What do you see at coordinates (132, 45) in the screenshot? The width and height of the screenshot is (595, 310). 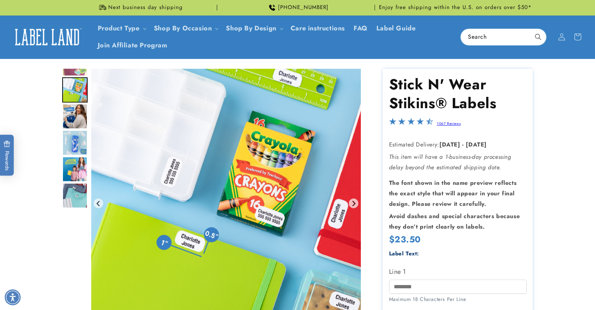 I see `span: Join Affiliate Program` at bounding box center [132, 45].